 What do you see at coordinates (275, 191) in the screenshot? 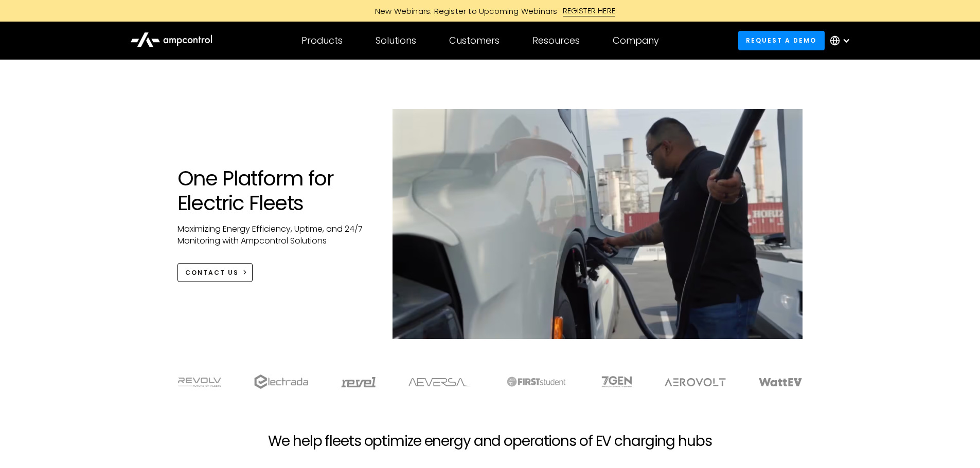
I see `h1: One Platform for Electric Fleets` at bounding box center [275, 191].